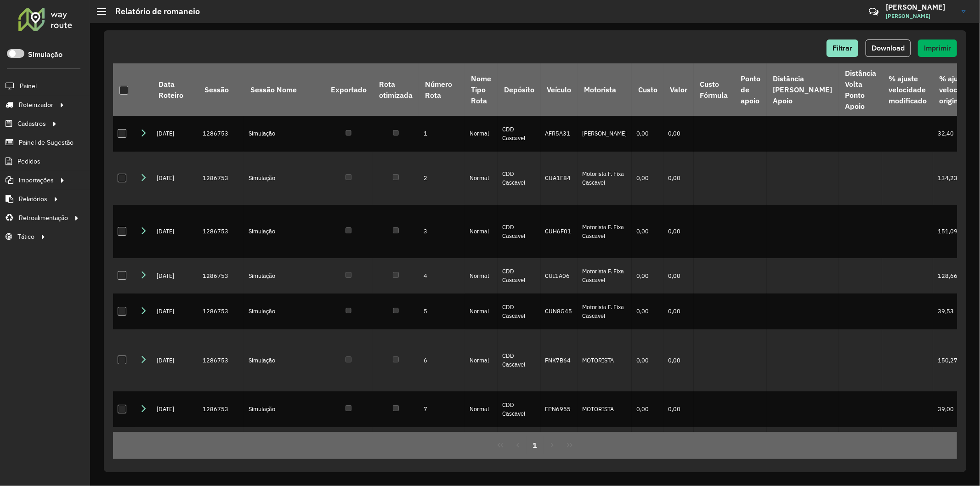  I want to click on th: Custo, so click(648, 90).